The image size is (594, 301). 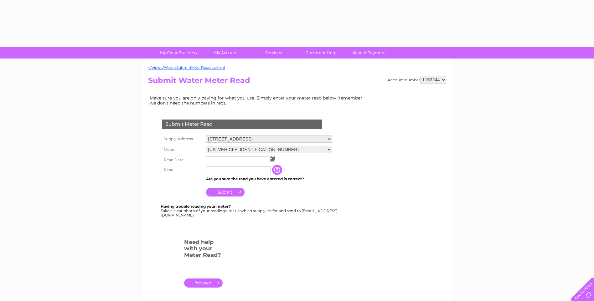 I want to click on a: Customer Help, so click(x=321, y=53).